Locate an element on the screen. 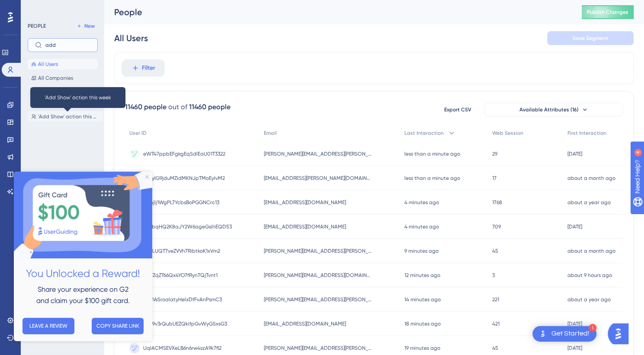  button: Filter is located at coordinates (143, 68).